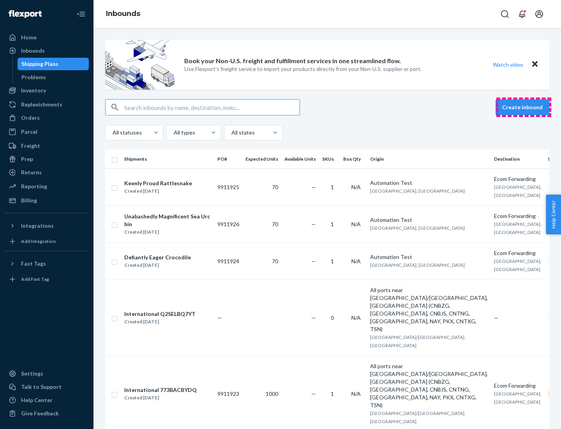 Image resolution: width=561 pixels, height=429 pixels. I want to click on th: Available Units, so click(300, 159).